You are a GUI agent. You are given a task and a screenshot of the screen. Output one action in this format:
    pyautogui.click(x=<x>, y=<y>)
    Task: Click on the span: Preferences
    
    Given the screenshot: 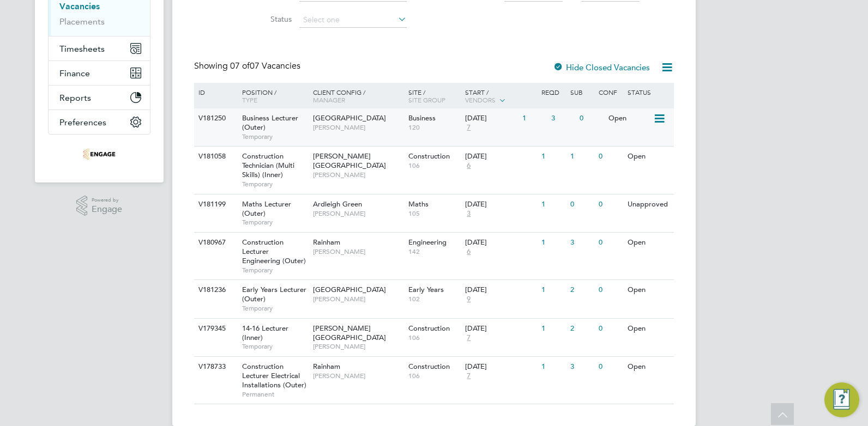 What is the action you would take?
    pyautogui.click(x=83, y=122)
    